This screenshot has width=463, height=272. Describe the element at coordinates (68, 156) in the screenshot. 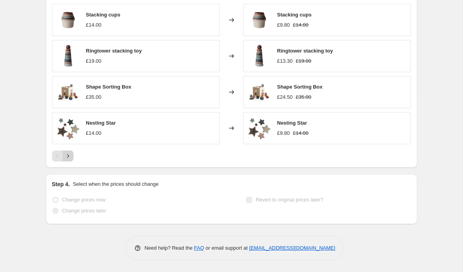

I see `button: Next` at that location.